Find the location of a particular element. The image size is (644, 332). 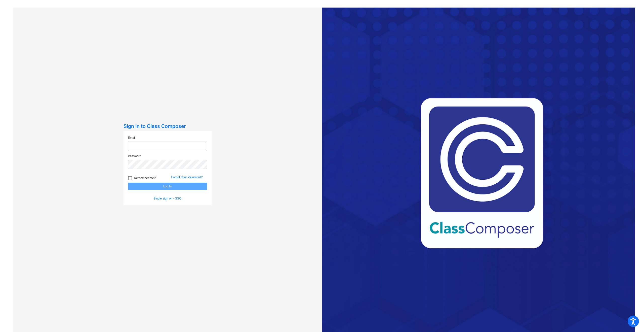

span: Remember Me? is located at coordinates (145, 178).